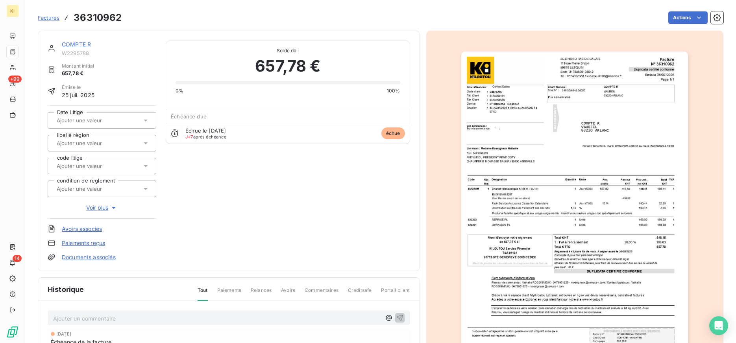 The image size is (736, 343). What do you see at coordinates (261, 293) in the screenshot?
I see `span: Relances` at bounding box center [261, 293].